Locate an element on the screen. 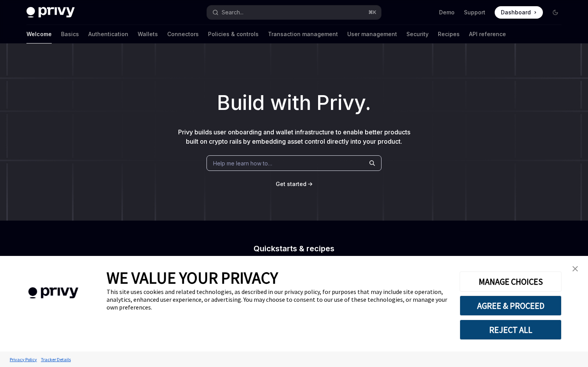 This screenshot has width=588, height=367. h2: Quickstarts & recipes is located at coordinates (294, 248).